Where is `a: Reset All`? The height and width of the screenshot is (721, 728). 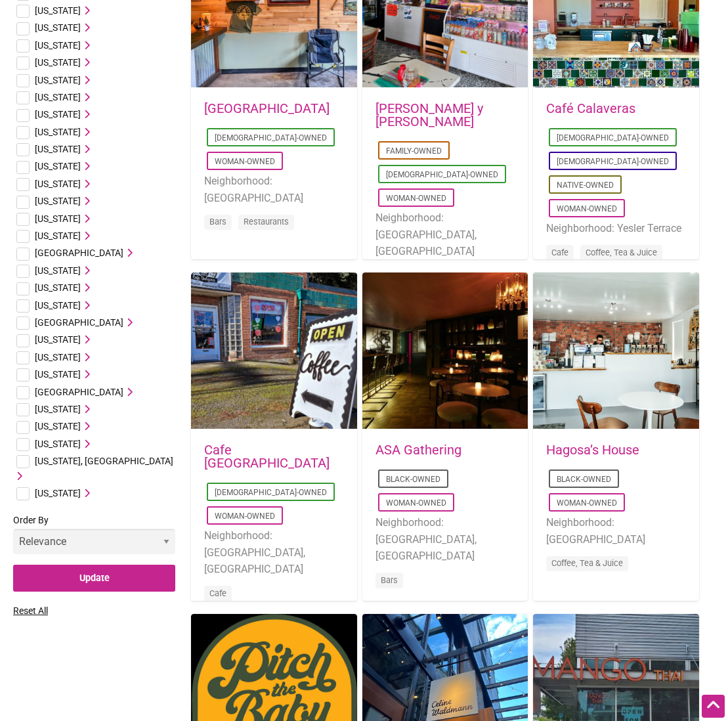
a: Reset All is located at coordinates (30, 611).